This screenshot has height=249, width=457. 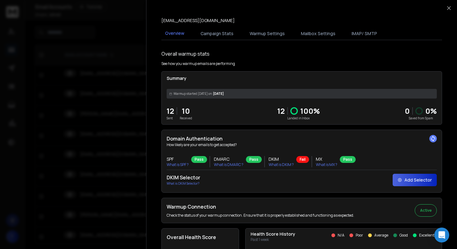 What do you see at coordinates (217, 34) in the screenshot?
I see `button: Campaign Stats` at bounding box center [217, 34].